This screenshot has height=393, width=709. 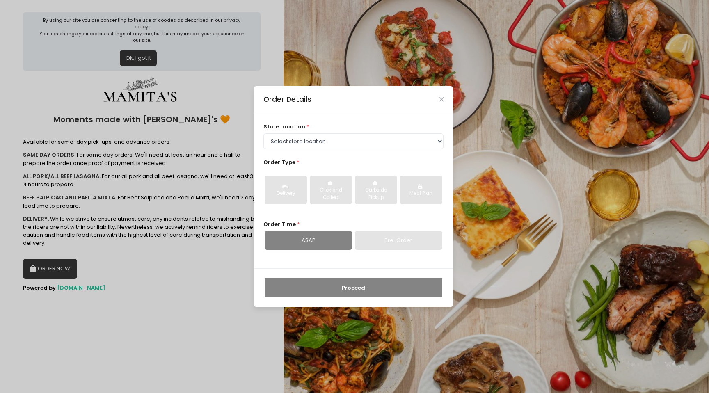 What do you see at coordinates (442, 99) in the screenshot?
I see `button: Close` at bounding box center [442, 99].